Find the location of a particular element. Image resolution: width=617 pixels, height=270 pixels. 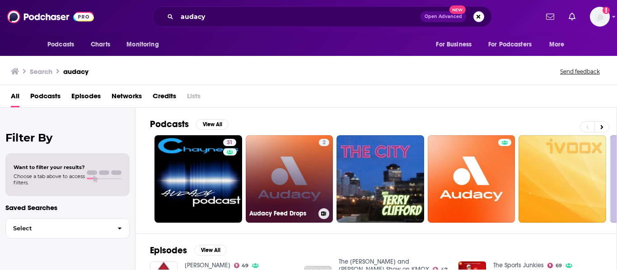

button: Open AdvancedNew is located at coordinates (443, 17).